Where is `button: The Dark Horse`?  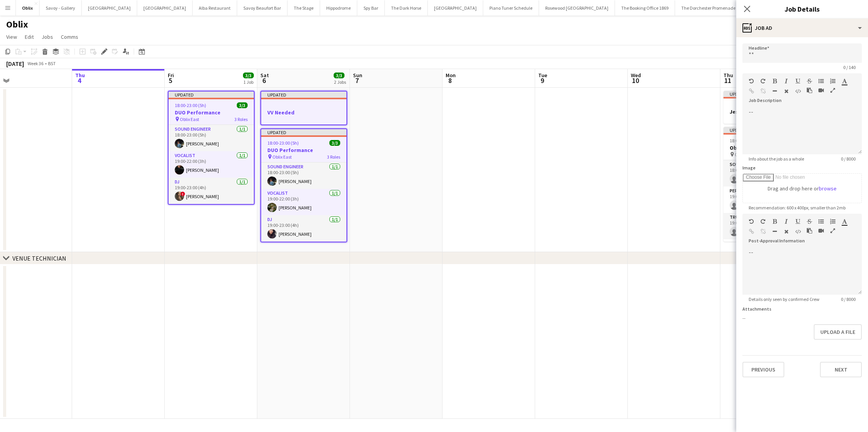 button: The Dark Horse is located at coordinates (406, 7).